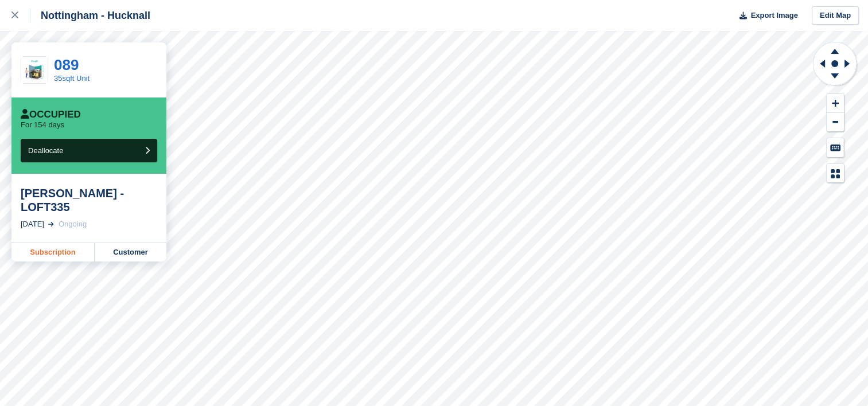 The height and width of the screenshot is (406, 868). Describe the element at coordinates (34, 70) in the screenshot. I see `img: 35sqft-units.jpg` at that location.